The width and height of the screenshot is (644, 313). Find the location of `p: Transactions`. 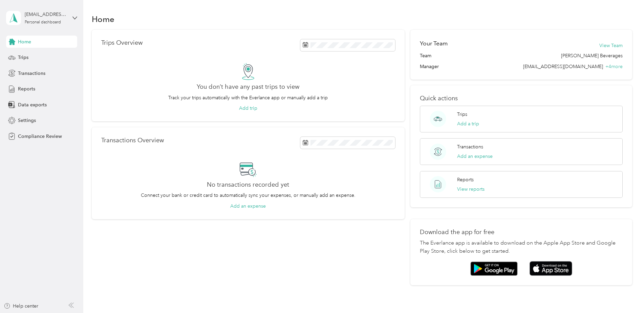

p: Transactions is located at coordinates (470, 147).